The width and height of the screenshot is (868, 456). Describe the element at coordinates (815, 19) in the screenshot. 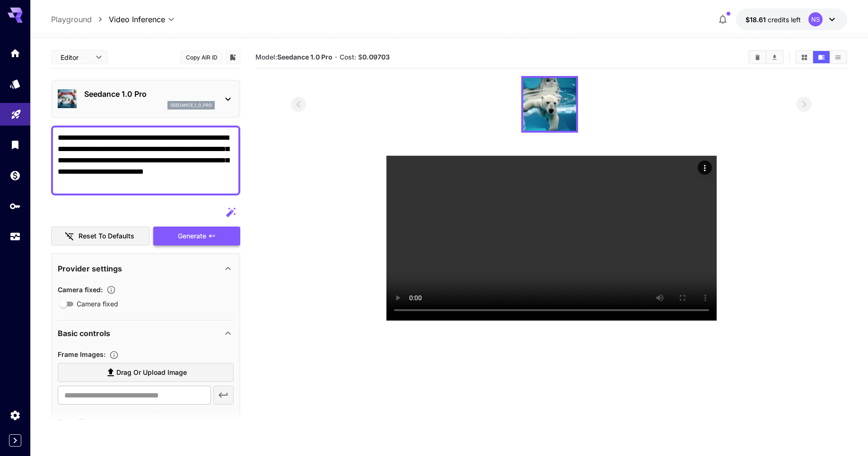

I see `div: NS` at that location.